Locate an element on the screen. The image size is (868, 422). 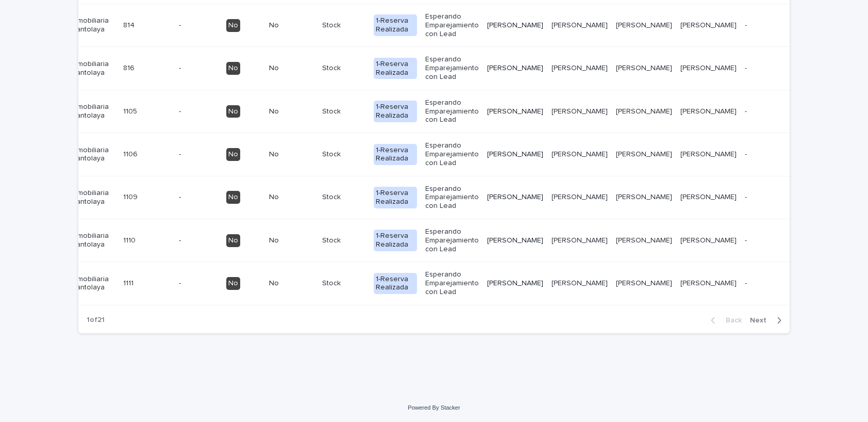
a: Powered By Stacker is located at coordinates (434, 408).